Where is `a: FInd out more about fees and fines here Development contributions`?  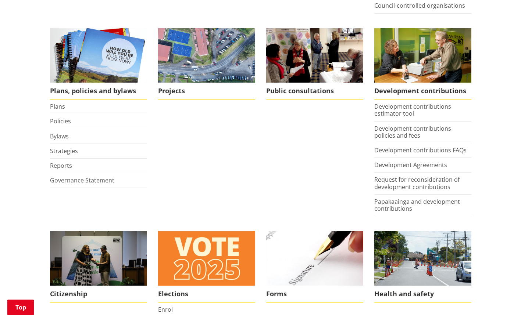
a: FInd out more about fees and fines here Development contributions is located at coordinates (423, 64).